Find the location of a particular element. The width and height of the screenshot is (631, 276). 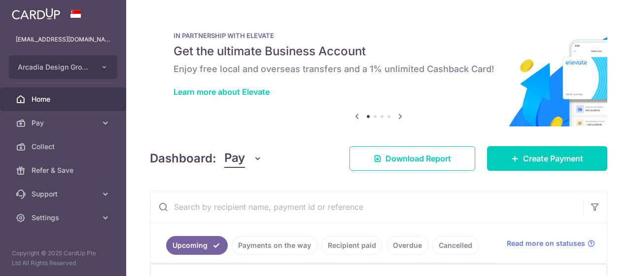

a: Cancelled is located at coordinates (456, 245).